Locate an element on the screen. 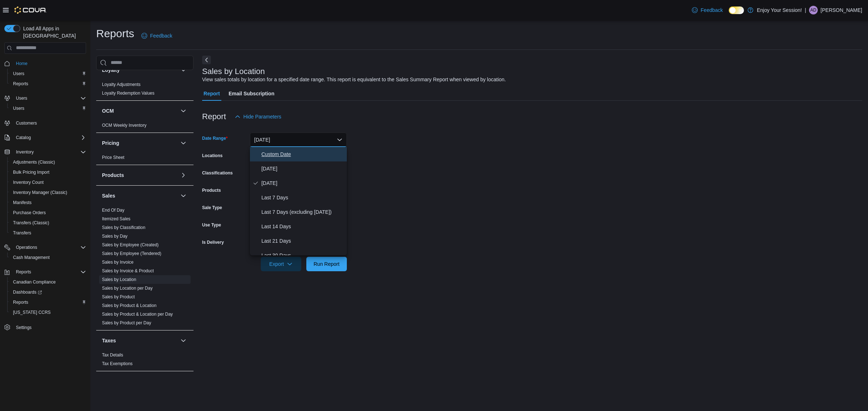 Image resolution: width=868 pixels, height=411 pixels. div: Sales is located at coordinates (145, 268).